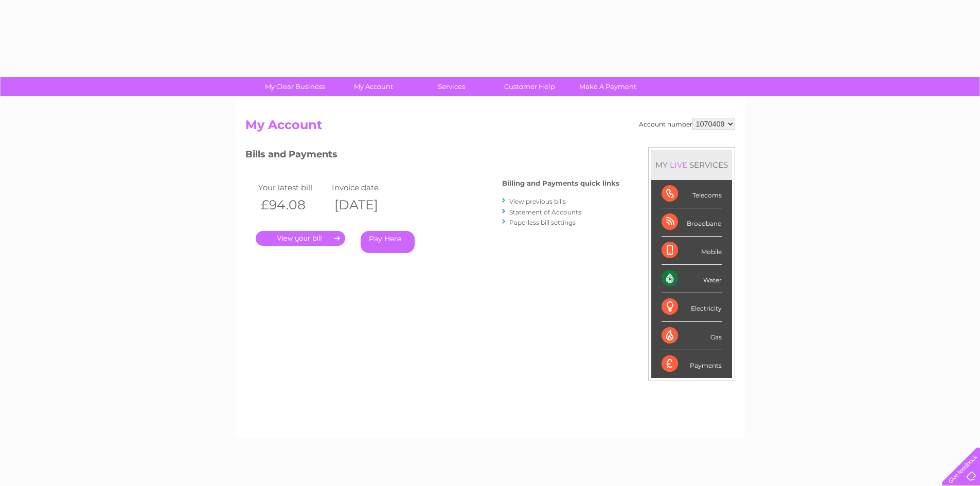 The width and height of the screenshot is (980, 486). What do you see at coordinates (608, 87) in the screenshot?
I see `a: Make A Payment` at bounding box center [608, 87].